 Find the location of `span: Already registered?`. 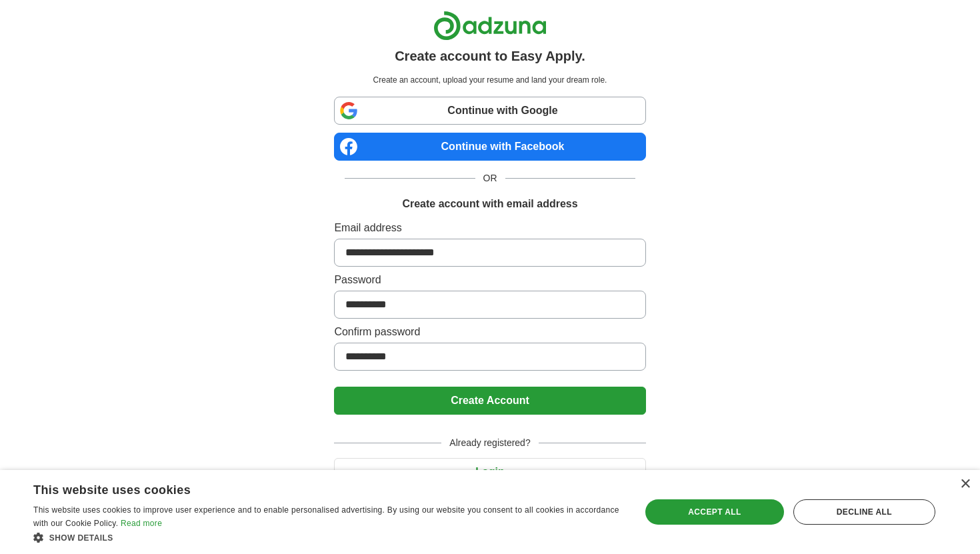

span: Already registered? is located at coordinates (489, 442).